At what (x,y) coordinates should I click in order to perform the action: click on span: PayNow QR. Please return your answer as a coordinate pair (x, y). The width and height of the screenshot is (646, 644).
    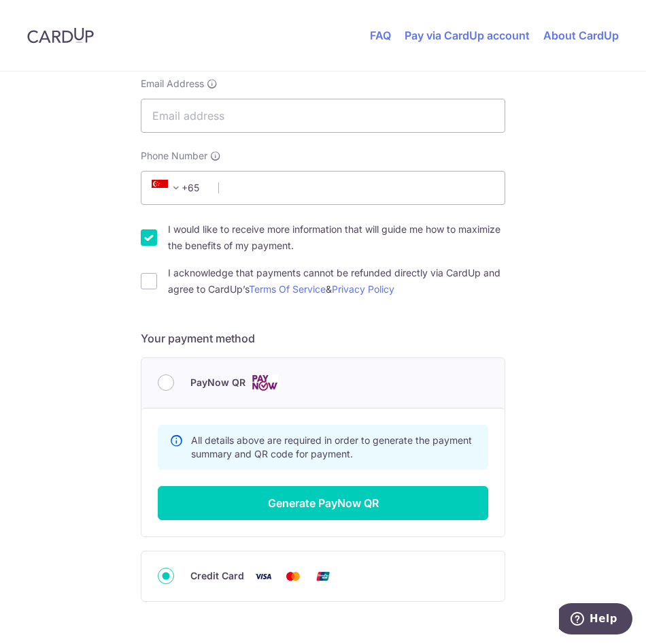
    Looking at the image, I should click on (217, 383).